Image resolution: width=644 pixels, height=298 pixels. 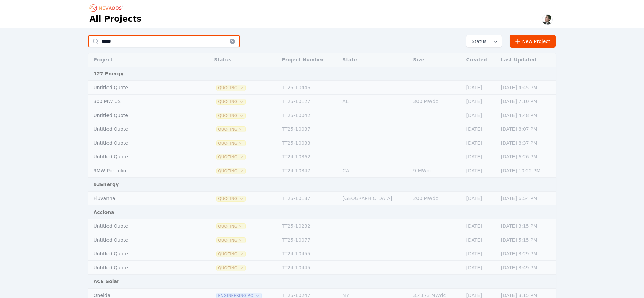 I want to click on td: TT24-10445, so click(x=309, y=268).